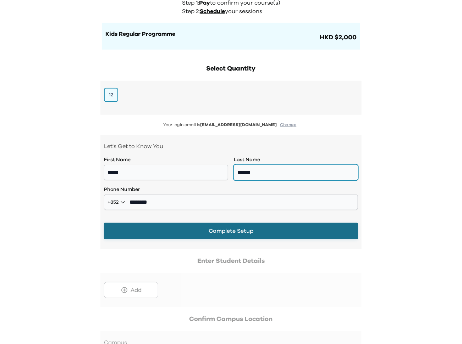 This screenshot has width=462, height=344. What do you see at coordinates (212, 11) in the screenshot?
I see `span: Schedule` at bounding box center [212, 11].